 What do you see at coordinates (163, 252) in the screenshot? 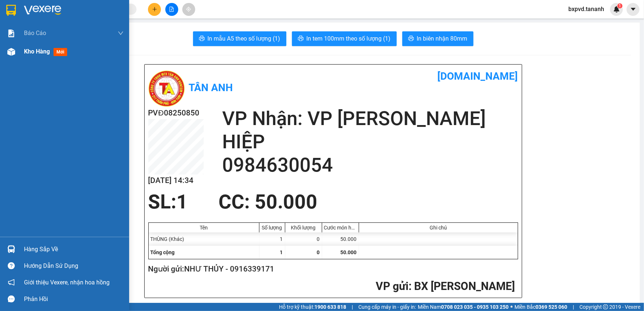
I see `span: Tổng cộng` at bounding box center [163, 252].